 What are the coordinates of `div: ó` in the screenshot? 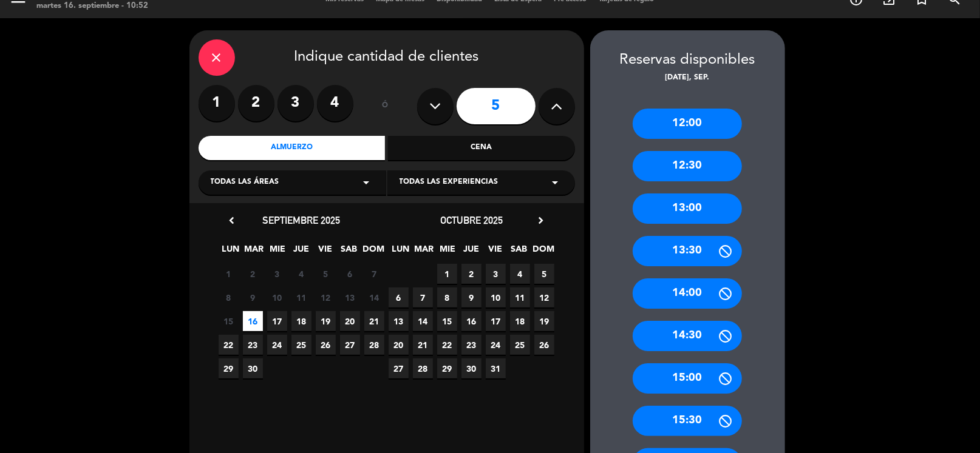 It's located at (385, 106).